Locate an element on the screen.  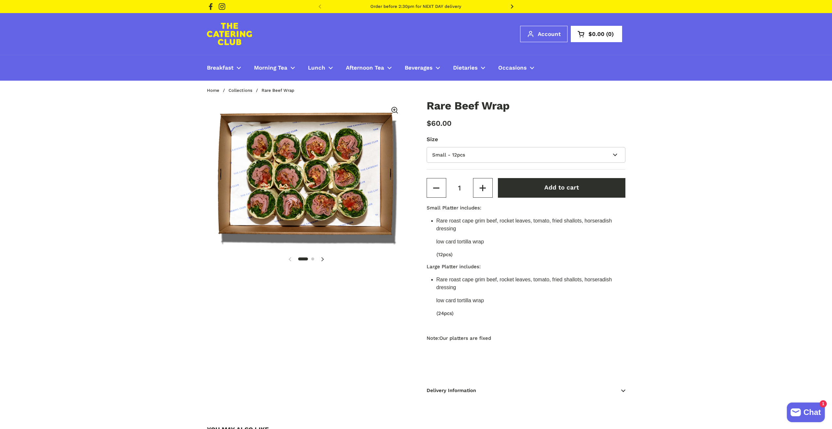
span: Afternoon Tea is located at coordinates (365, 68).